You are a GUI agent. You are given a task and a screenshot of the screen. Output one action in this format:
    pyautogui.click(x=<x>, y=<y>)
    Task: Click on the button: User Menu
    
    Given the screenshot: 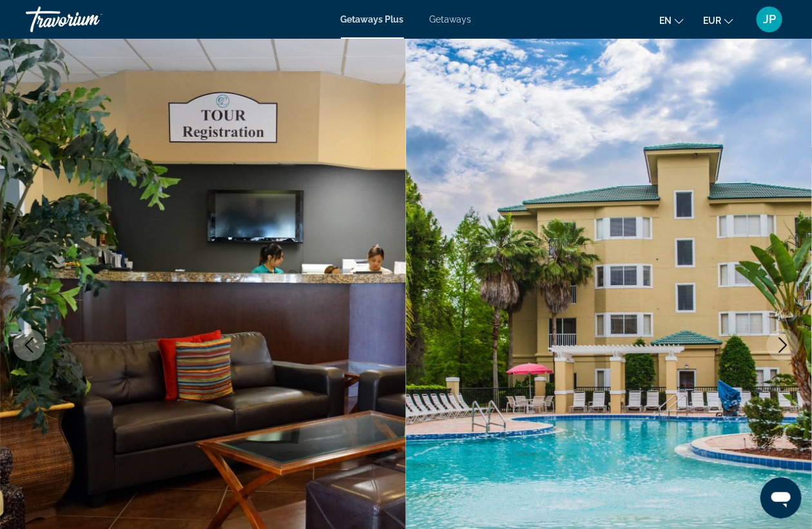 What is the action you would take?
    pyautogui.click(x=770, y=20)
    